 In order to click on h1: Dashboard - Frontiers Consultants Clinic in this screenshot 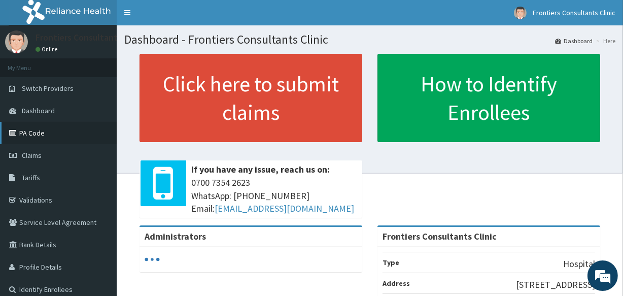, I will do `click(370, 40)`.